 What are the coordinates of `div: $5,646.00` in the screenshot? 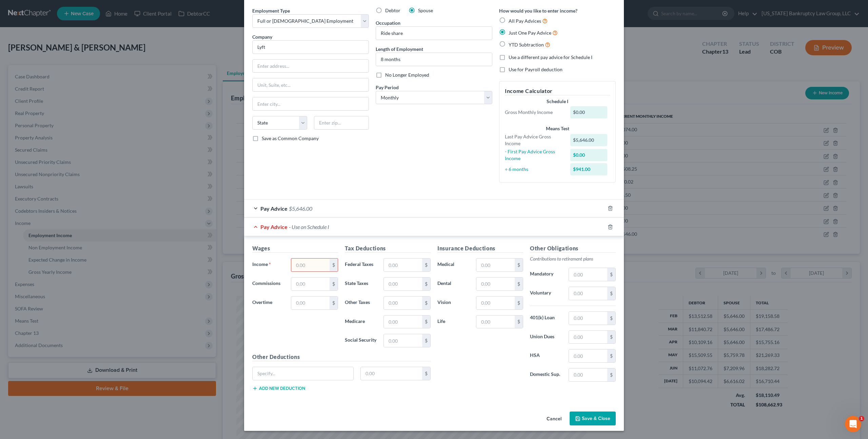 It's located at (589, 140).